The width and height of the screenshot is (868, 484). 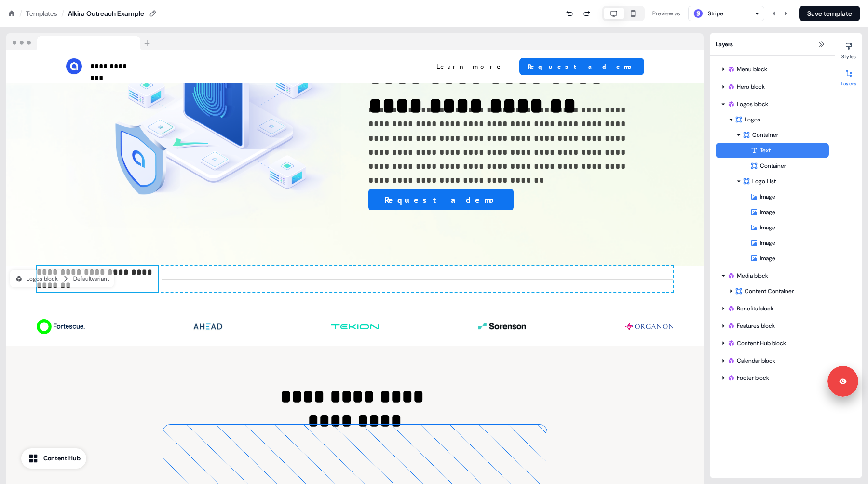 What do you see at coordinates (772, 181) in the screenshot?
I see `div: Logos blockLogosContainerTextContainerLogo ListImageImageImageImageImage` at bounding box center [772, 181].